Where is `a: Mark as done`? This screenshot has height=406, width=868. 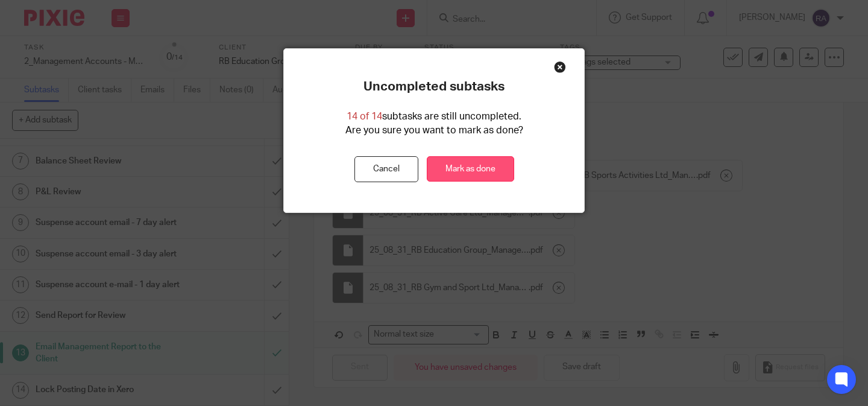 a: Mark as done is located at coordinates (470, 169).